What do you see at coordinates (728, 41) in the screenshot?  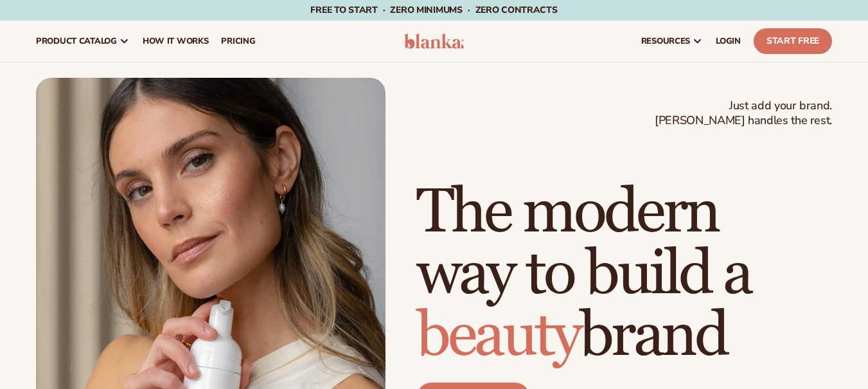 I see `span: LOGIN` at bounding box center [728, 41].